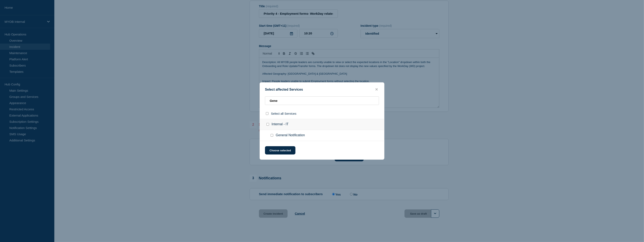 This screenshot has height=242, width=644. I want to click on div: Internal - IT, so click(322, 125).